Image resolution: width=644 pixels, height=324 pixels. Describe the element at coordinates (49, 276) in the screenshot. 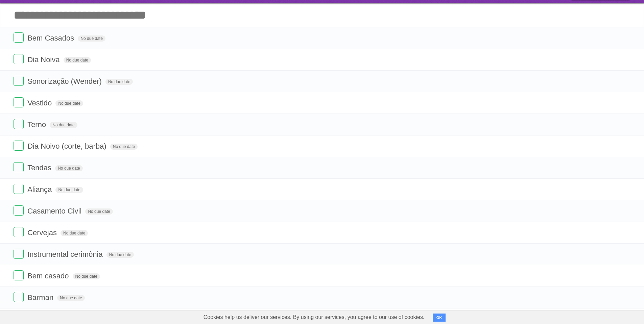

I see `span: Bem casado` at that location.